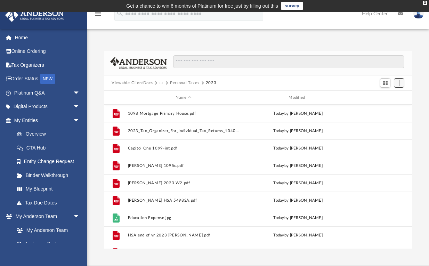 The height and width of the screenshot is (266, 429). Describe the element at coordinates (46, 217) in the screenshot. I see `a: My Anderson Teamarrow_drop_down` at that location.